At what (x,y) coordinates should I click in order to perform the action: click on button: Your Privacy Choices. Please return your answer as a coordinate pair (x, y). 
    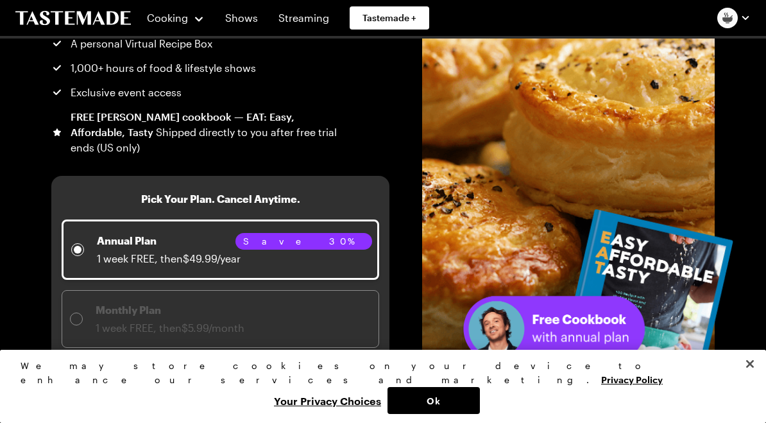
    Looking at the image, I should click on (327, 400).